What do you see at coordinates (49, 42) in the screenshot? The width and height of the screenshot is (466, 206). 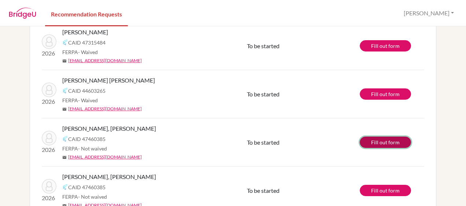 I see `img: Teixeira, Gustavo` at bounding box center [49, 42].